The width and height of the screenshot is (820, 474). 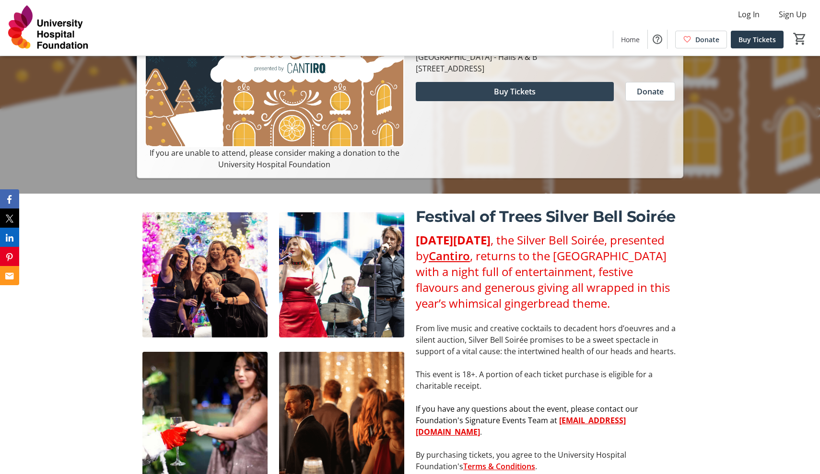 What do you see at coordinates (499, 467) in the screenshot?
I see `a: Terms & Conditions` at bounding box center [499, 467].